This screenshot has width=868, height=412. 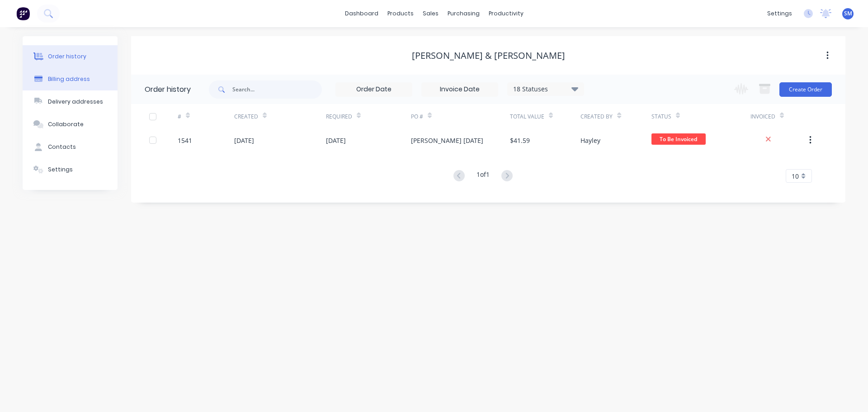 What do you see at coordinates (62, 147) in the screenshot?
I see `div: Contacts` at bounding box center [62, 147].